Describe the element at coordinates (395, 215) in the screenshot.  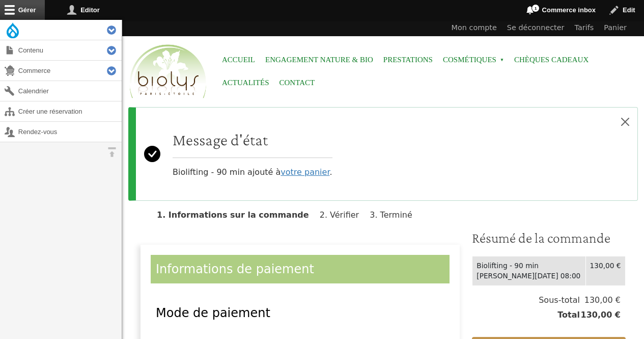
I see `li: Terminé` at that location.